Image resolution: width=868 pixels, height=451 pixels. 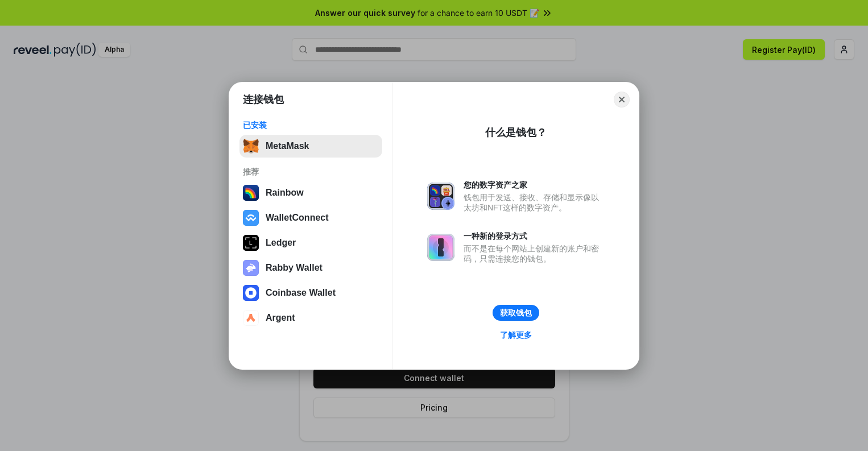 What do you see at coordinates (280, 242) in the screenshot?
I see `div: Ledger` at bounding box center [280, 242].